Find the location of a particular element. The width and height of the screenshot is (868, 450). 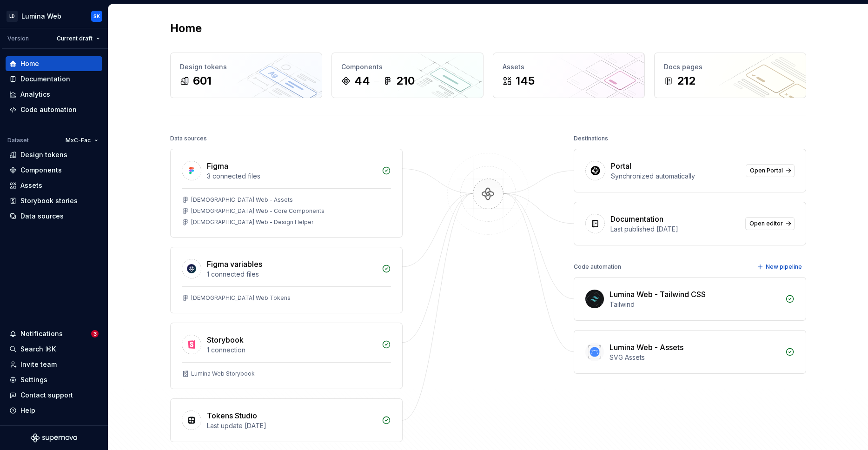

a: Components44210 is located at coordinates (407, 75).